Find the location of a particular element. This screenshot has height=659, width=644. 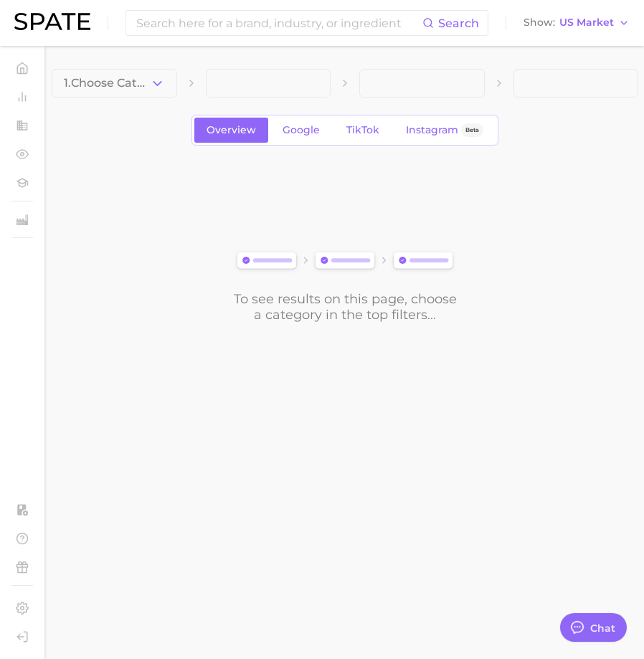

span: Overview is located at coordinates (231, 130).